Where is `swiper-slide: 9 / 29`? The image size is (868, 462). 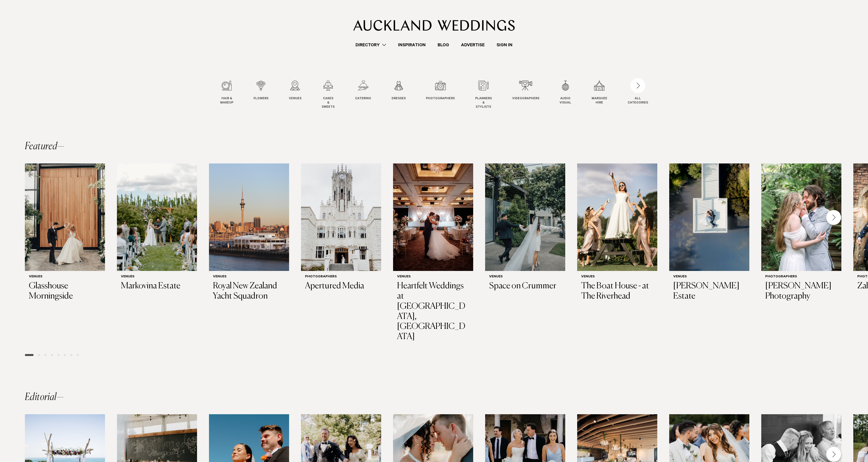
swiper-slide: 9 / 29 is located at coordinates (802, 255).